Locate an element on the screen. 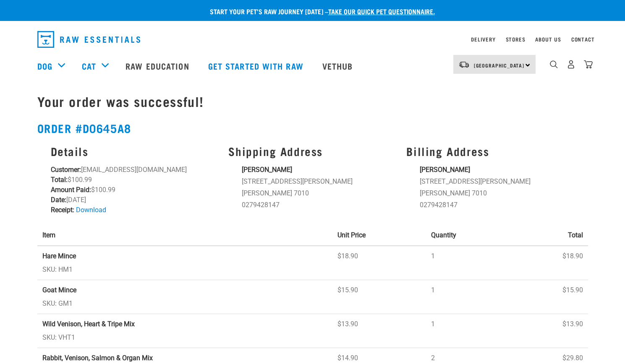 This screenshot has height=364, width=625. th: Total is located at coordinates (550, 236).